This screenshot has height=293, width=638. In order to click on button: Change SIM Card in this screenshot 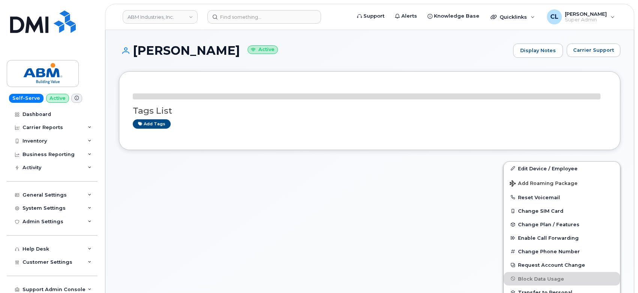, I will do `click(562, 211)`.